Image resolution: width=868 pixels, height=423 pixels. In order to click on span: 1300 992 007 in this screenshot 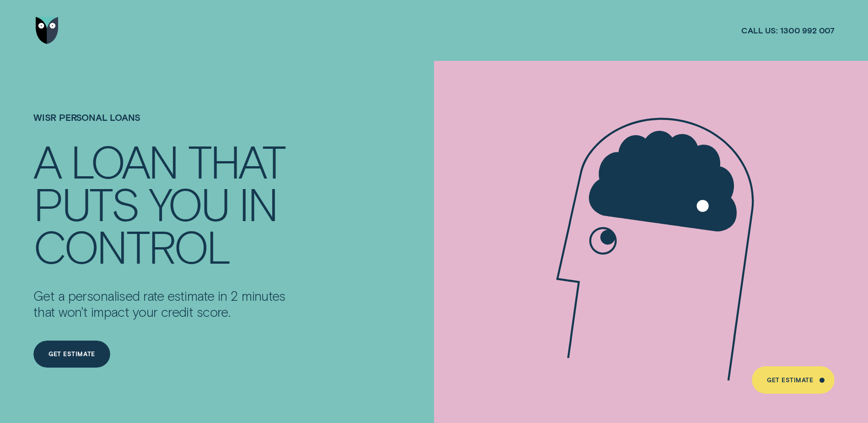, I will do `click(808, 30)`.